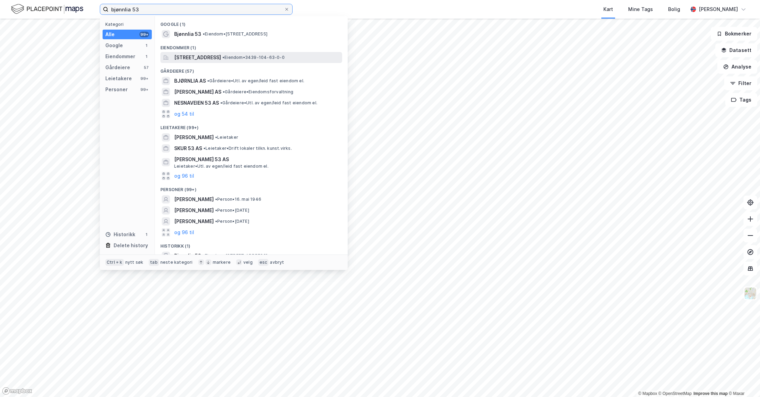  Describe the element at coordinates (248, 262) in the screenshot. I see `div: velg` at that location.